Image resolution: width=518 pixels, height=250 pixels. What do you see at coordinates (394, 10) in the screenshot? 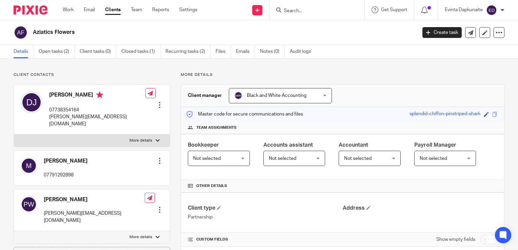
I see `span: Get Support` at bounding box center [394, 10].